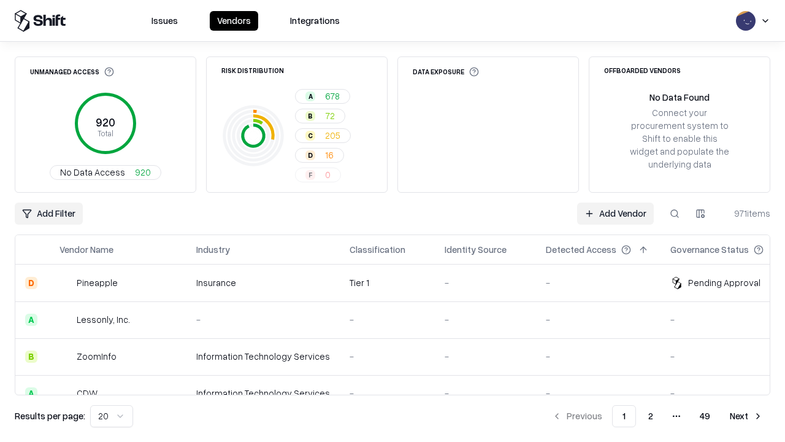 The height and width of the screenshot is (442, 785). Describe the element at coordinates (97, 282) in the screenshot. I see `div: Pineapple` at that location.